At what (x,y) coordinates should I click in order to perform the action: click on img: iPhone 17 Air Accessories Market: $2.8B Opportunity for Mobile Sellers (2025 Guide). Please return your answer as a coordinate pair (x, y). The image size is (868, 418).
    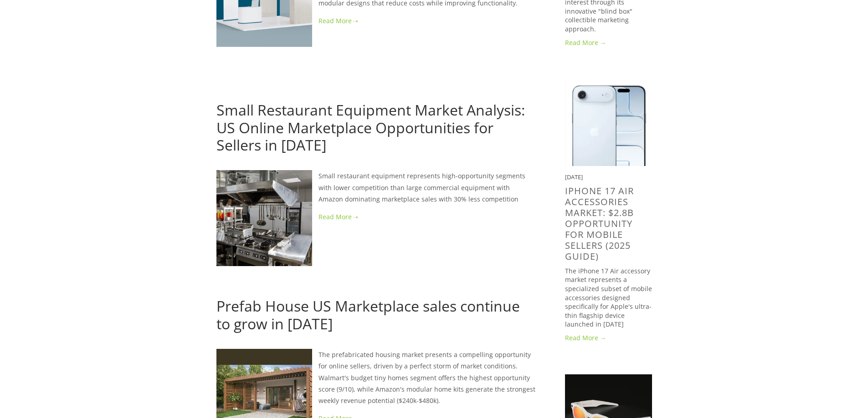
    Looking at the image, I should click on (608, 123).